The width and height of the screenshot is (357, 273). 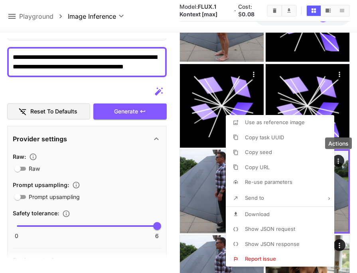 What do you see at coordinates (275, 122) in the screenshot?
I see `span: Use as reference image` at bounding box center [275, 122].